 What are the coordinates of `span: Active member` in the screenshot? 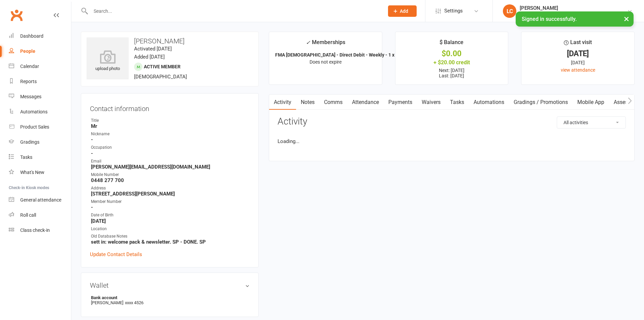 It's located at (162, 67).